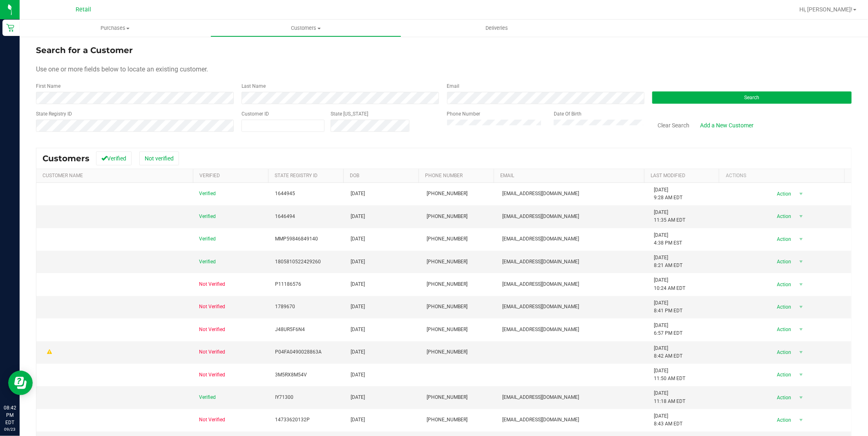 Image resolution: width=868 pixels, height=436 pixels. I want to click on button: Not verified, so click(159, 158).